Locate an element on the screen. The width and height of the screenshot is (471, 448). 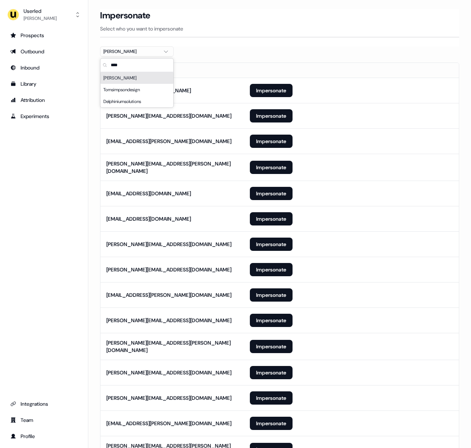
div: Prospects is located at coordinates (44, 35).